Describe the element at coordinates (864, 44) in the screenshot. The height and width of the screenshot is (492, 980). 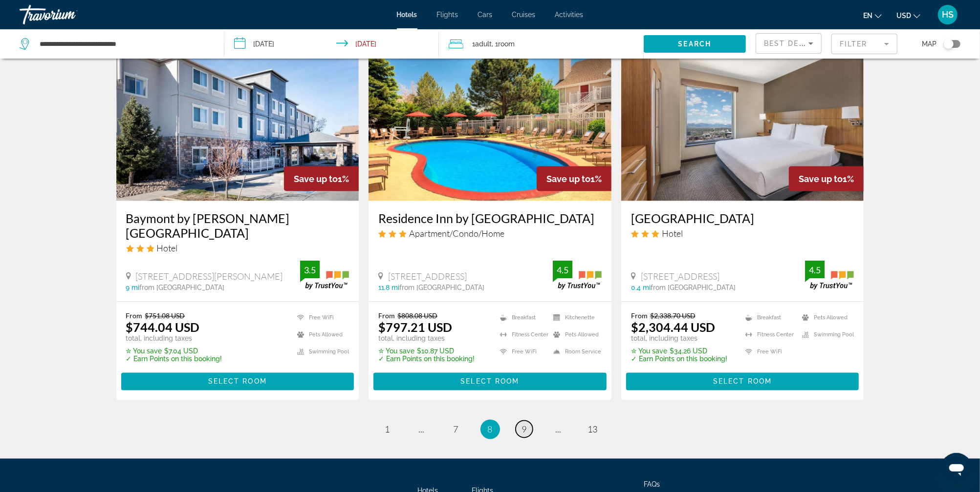
I see `button: Filter` at that location.